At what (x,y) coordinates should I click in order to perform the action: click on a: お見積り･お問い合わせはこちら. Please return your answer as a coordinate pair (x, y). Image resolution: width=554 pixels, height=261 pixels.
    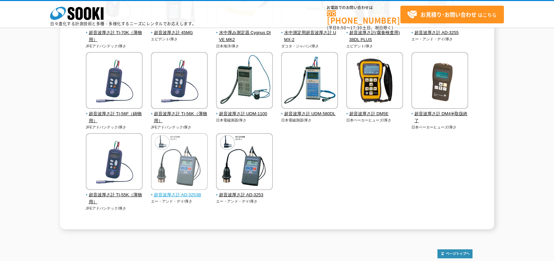
    Looking at the image, I should click on (452, 14).